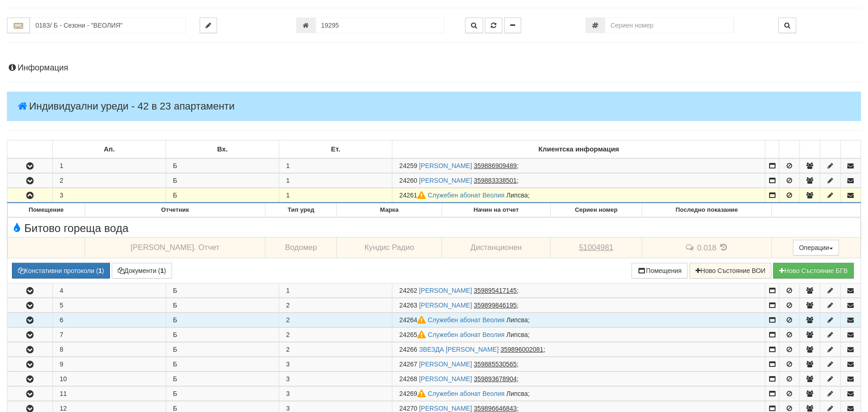 Image resolution: width=868 pixels, height=412 pixels. I want to click on td: Ет.: No sort applied, sorting is disabled, so click(336, 150).